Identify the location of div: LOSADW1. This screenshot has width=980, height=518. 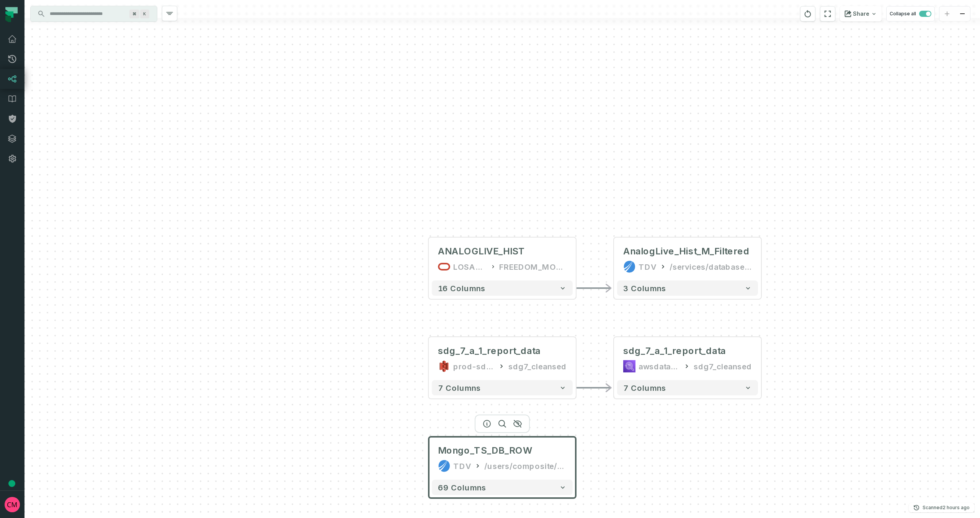
(470, 266).